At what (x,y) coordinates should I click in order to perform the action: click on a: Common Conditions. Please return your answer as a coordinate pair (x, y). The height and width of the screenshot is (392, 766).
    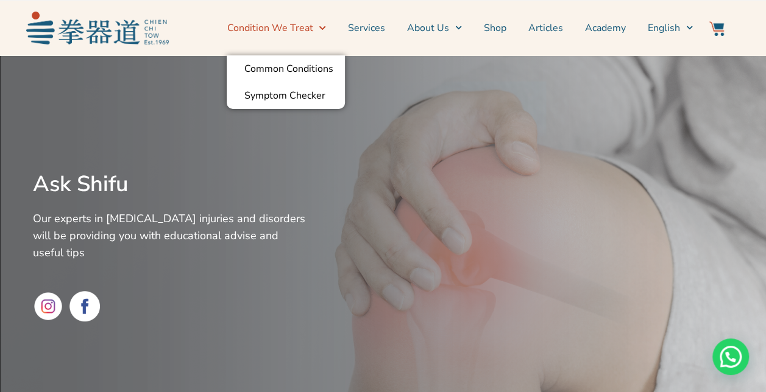
    Looking at the image, I should click on (286, 69).